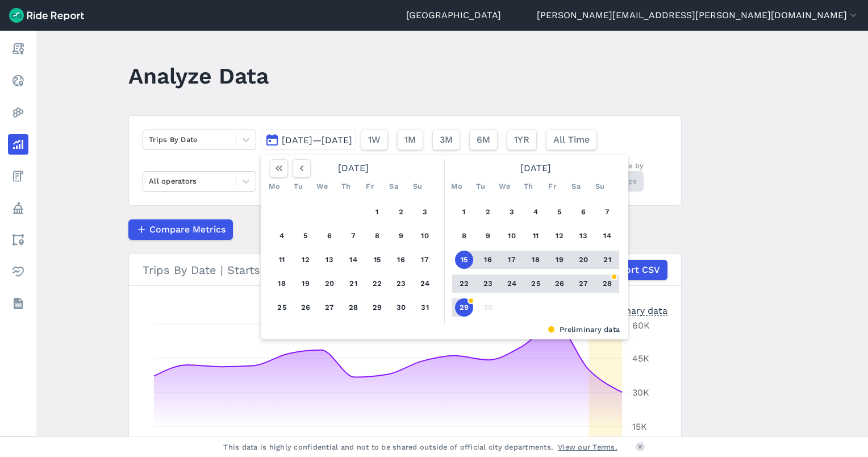 The image size is (868, 457). Describe the element at coordinates (446, 140) in the screenshot. I see `button: 3M` at that location.